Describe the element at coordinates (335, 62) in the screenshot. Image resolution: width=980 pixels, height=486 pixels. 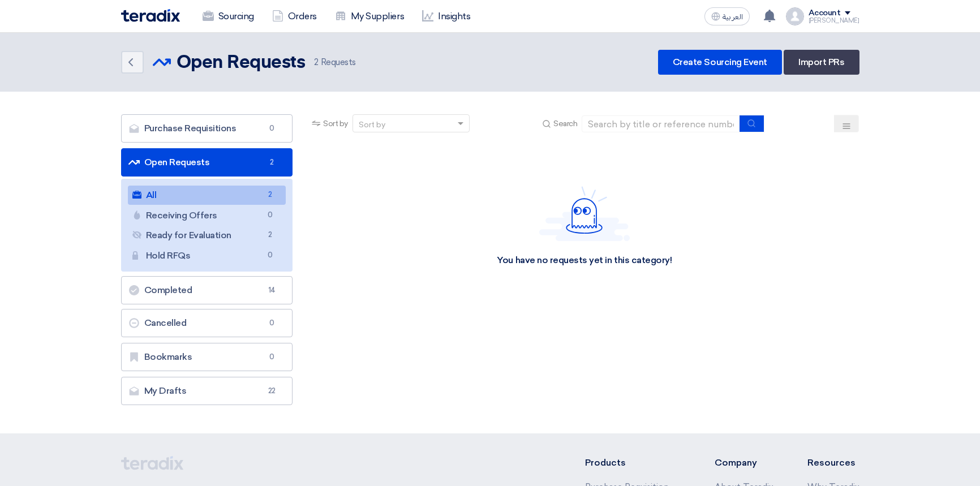
I see `span: Requests` at that location.